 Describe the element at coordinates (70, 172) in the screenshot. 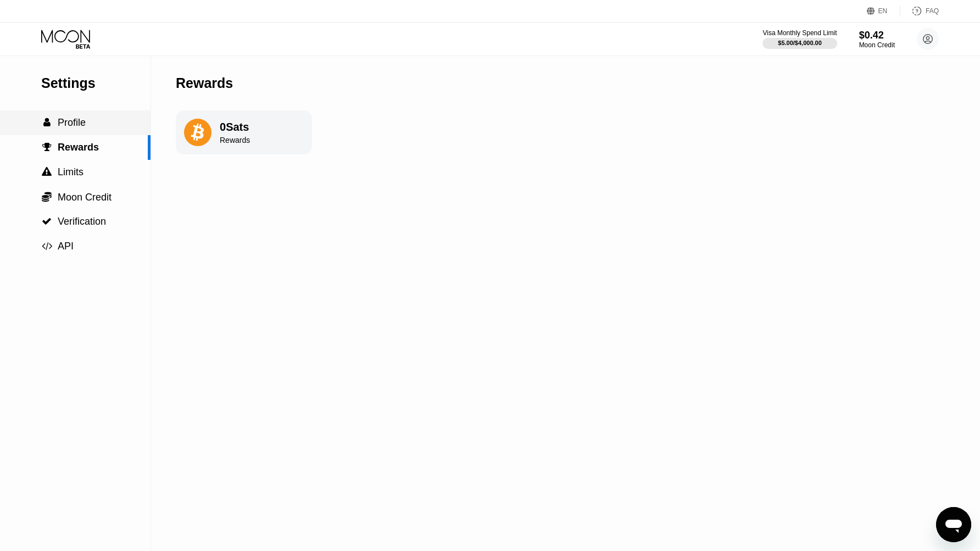

I see `span: Limits` at that location.